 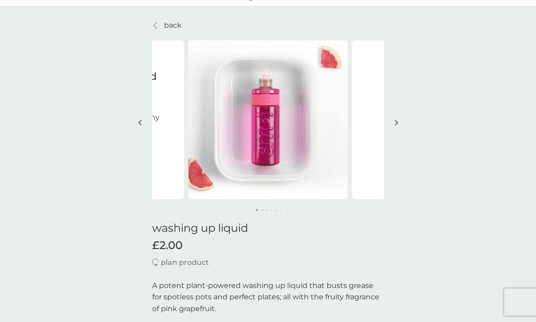 I want to click on img: left-arrow.svg, so click(x=140, y=123).